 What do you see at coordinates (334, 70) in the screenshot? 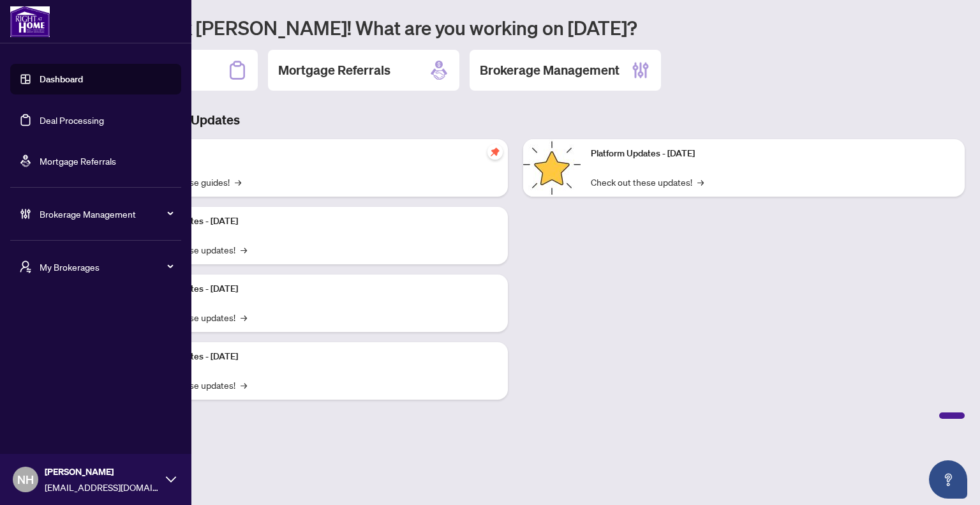
I see `h2: Mortgage Referrals` at bounding box center [334, 70].